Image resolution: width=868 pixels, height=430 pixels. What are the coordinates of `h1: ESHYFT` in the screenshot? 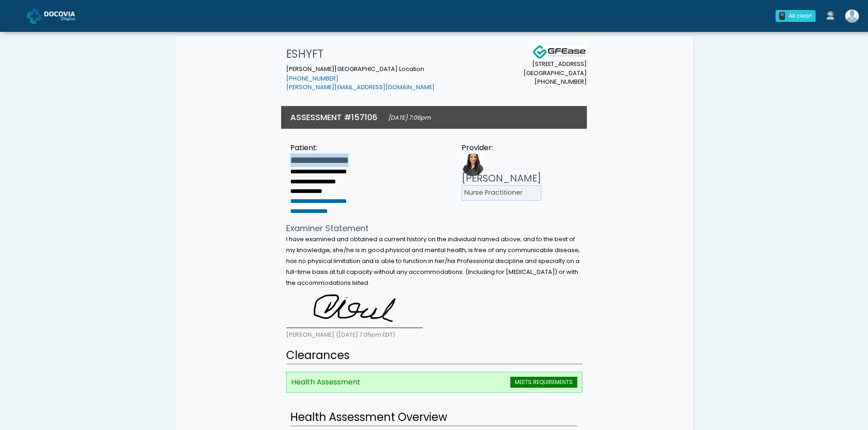 It's located at (360, 54).